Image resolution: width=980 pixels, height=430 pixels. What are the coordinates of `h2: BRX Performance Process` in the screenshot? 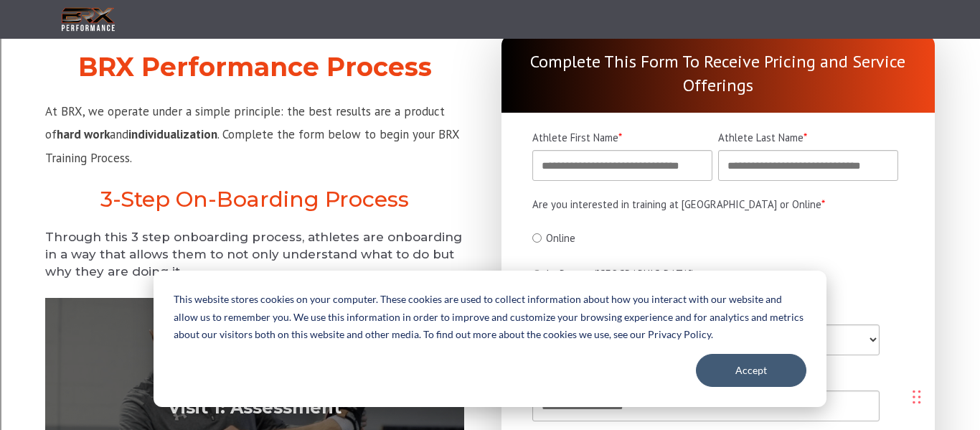 It's located at (255, 67).